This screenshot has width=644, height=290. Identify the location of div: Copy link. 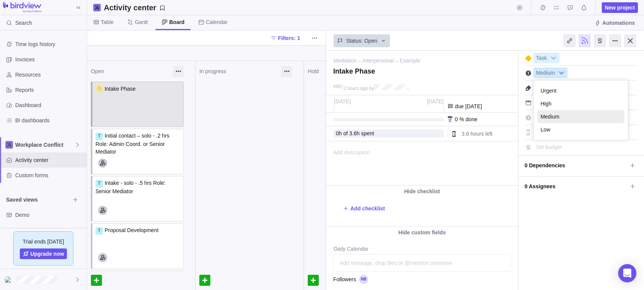
(570, 41).